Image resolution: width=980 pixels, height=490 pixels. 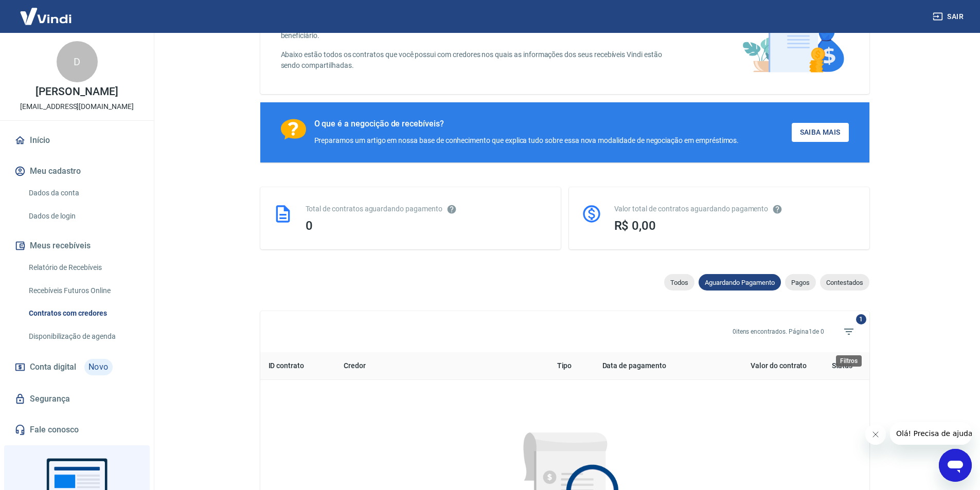 What do you see at coordinates (452, 210) in the screenshot?
I see `svg: Esses contratos não se referem à Vindi, mas sim a outras instituições.` at bounding box center [452, 210].